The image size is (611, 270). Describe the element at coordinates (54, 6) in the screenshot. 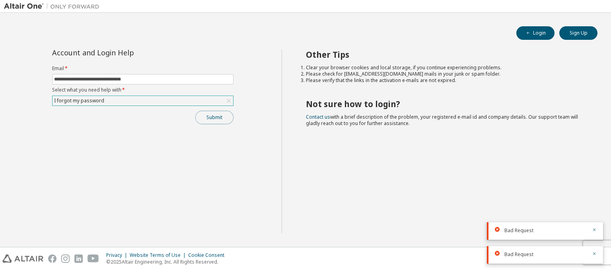

I see `img: Altair One` at that location.